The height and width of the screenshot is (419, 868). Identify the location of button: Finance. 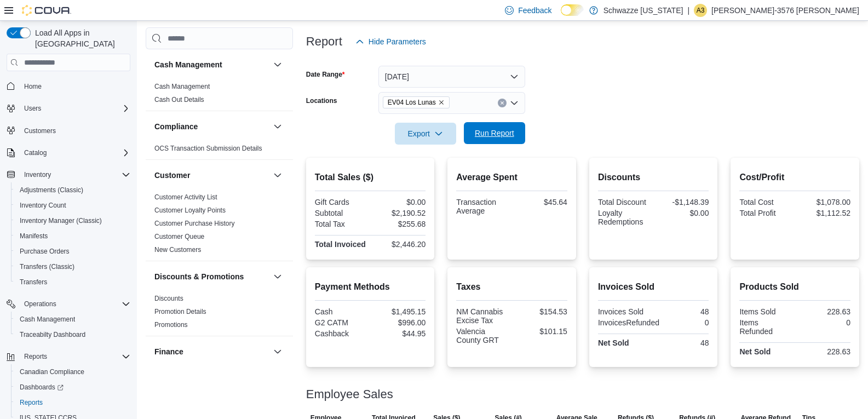
(278, 352).